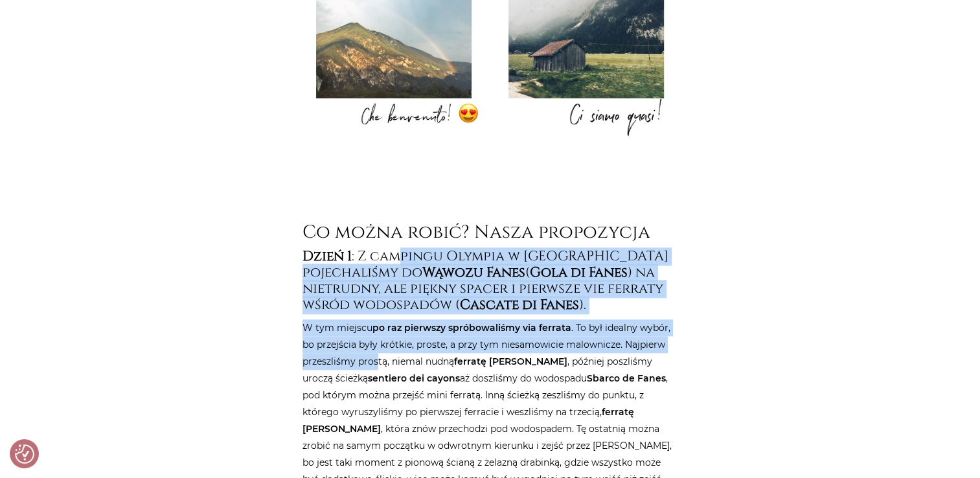  Describe the element at coordinates (25, 454) in the screenshot. I see `img: Revisit consent button` at that location.